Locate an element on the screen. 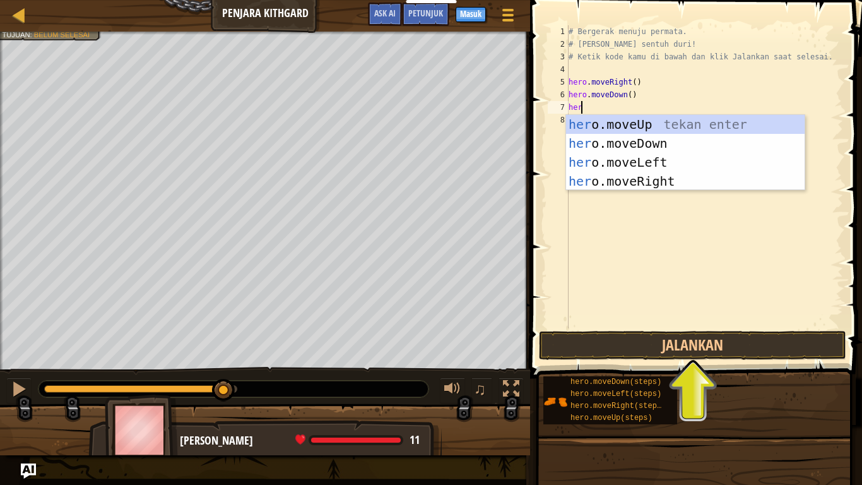 The height and width of the screenshot is (485, 862). button: Ctrl + P: Pause is located at coordinates (19, 390).